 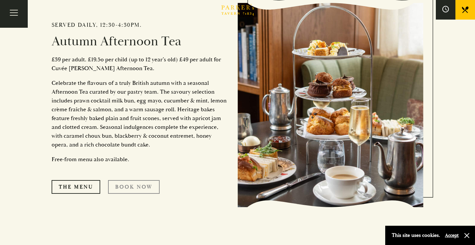 What do you see at coordinates (140, 159) in the screenshot?
I see `p: Free-from menu also available.` at bounding box center [140, 159].